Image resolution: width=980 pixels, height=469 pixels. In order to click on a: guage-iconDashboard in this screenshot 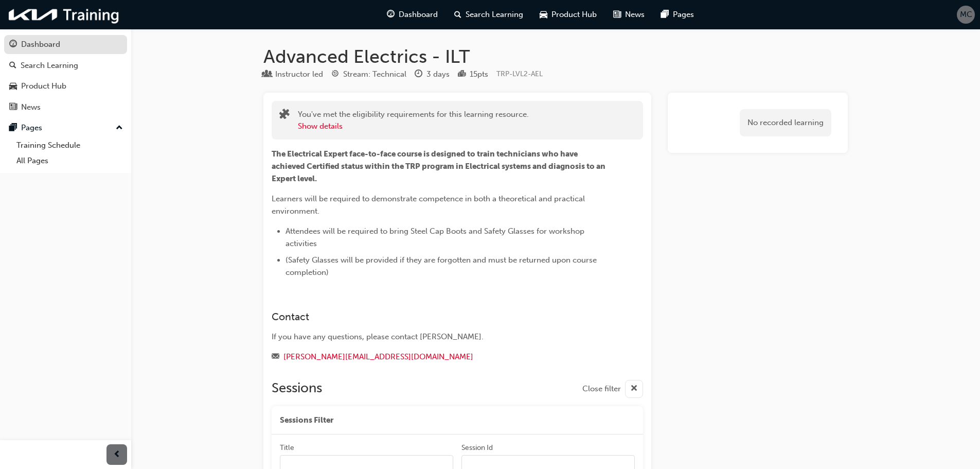, I will do `click(412, 14)`.